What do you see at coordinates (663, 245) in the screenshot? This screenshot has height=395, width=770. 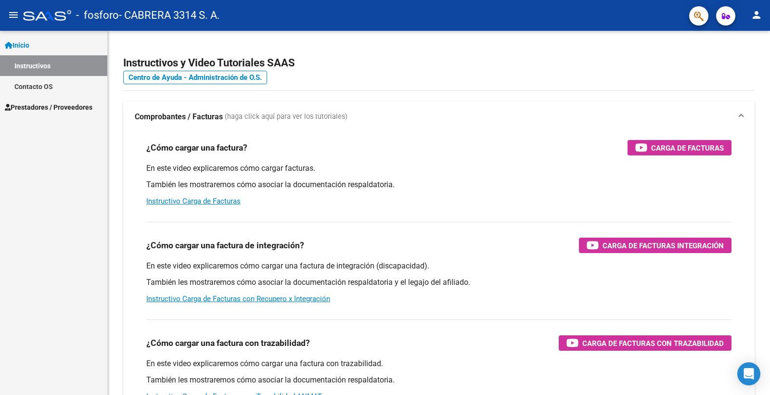 I see `span: Carga de Facturas Integración` at bounding box center [663, 245].